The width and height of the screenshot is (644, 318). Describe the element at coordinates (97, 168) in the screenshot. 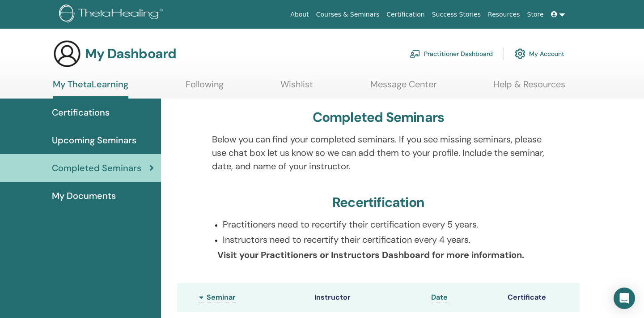

I see `span: Completed Seminars` at that location.